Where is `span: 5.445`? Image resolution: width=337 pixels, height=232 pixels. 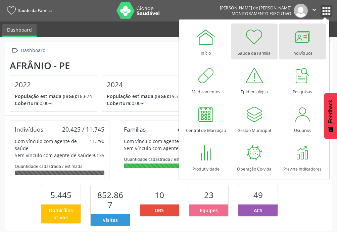
span: 5.445 is located at coordinates (61, 195).